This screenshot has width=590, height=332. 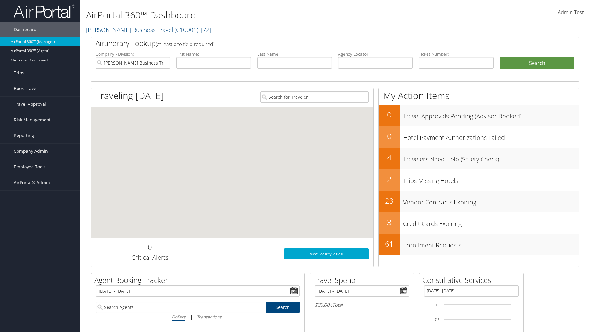 What do you see at coordinates (479, 244) in the screenshot?
I see `a: 61Enrollment Requests` at bounding box center [479, 244].